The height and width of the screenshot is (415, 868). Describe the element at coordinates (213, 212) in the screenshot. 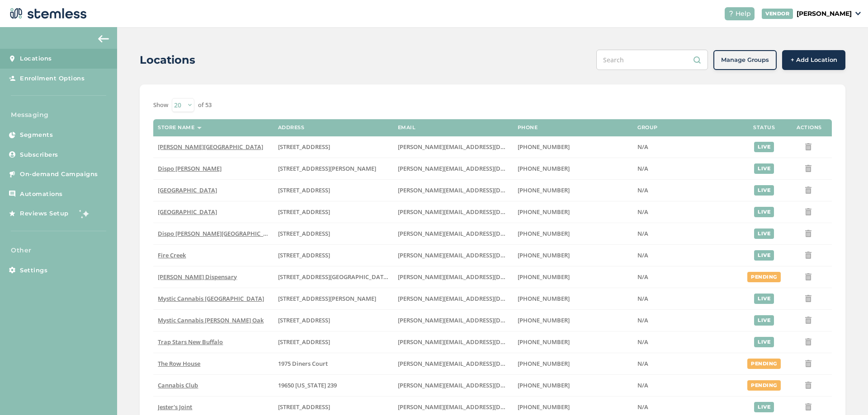

I see `label: Dispo Bay City South` at that location.